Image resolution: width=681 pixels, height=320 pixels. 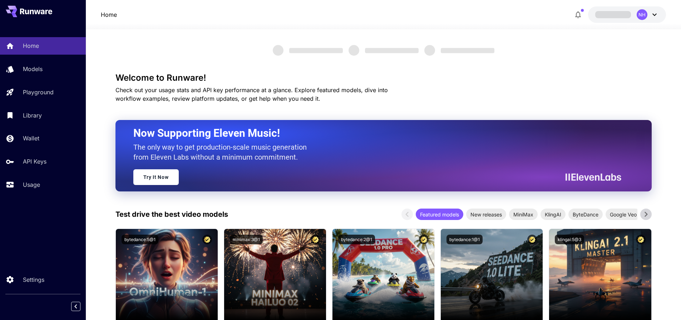 What do you see at coordinates (439, 214) in the screenshot?
I see `div: Featured models` at bounding box center [439, 214].